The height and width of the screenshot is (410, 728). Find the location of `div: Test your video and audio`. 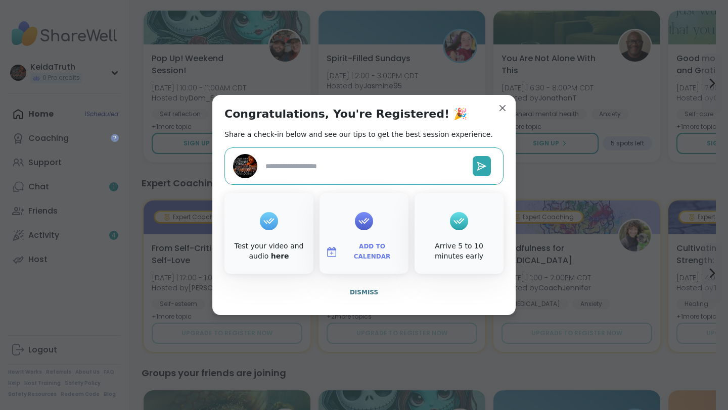

div: Test your video and audio is located at coordinates (269, 251).